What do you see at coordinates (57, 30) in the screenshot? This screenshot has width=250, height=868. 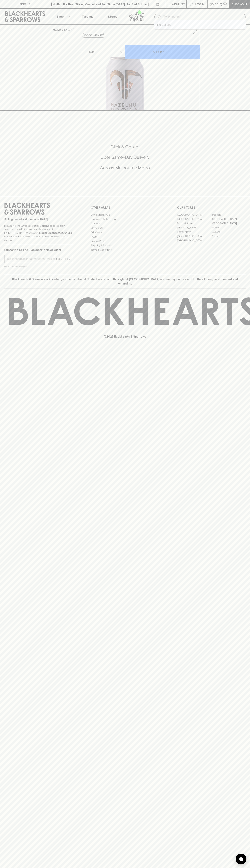 I see `a: HOME` at bounding box center [57, 30].